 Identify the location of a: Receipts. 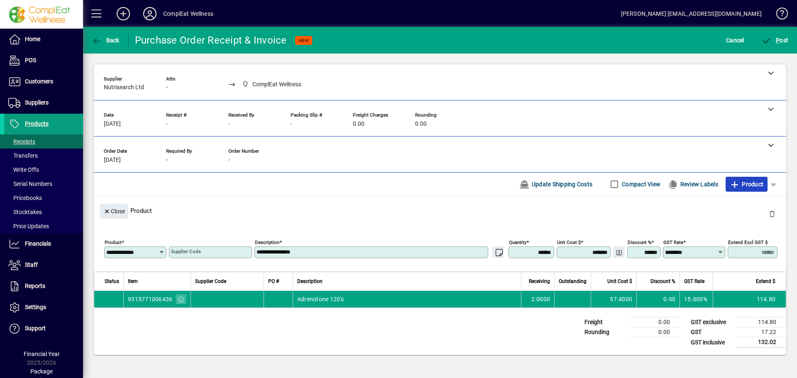
(44, 142).